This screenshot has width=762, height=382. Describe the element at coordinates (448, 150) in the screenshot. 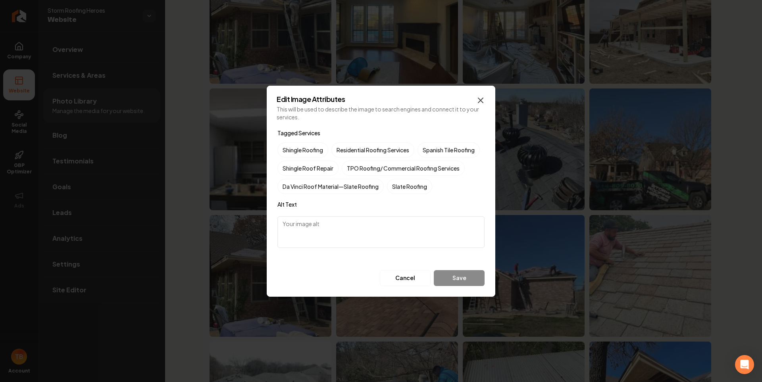

I see `label: Spanish Tile Roofing` at that location.